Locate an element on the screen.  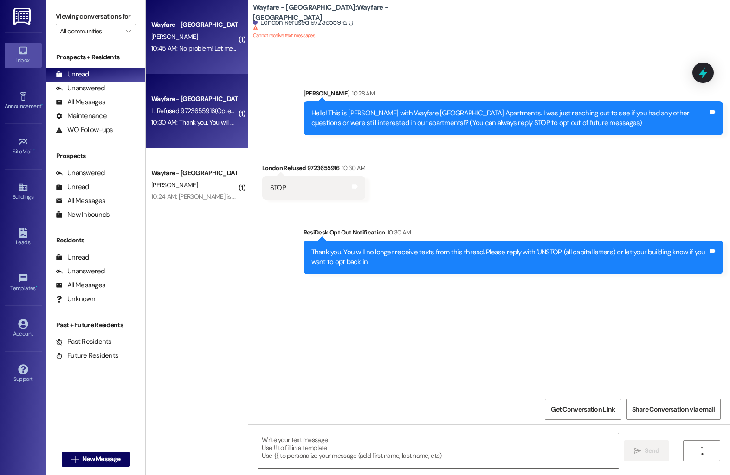
div: Unknown is located at coordinates (75, 299).